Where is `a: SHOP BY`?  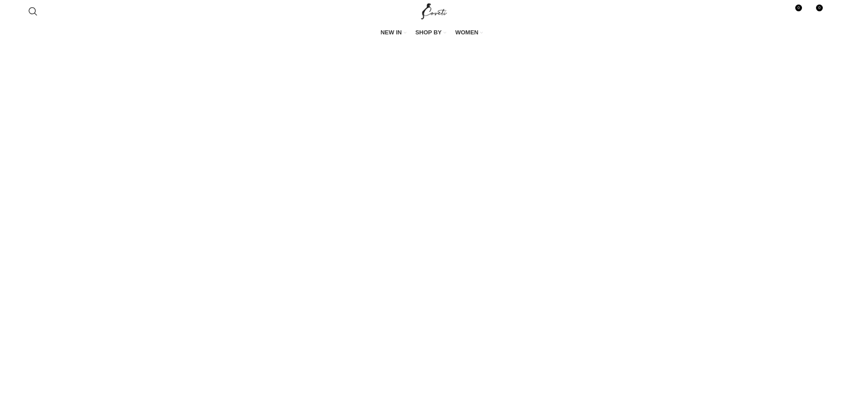 a: SHOP BY is located at coordinates (431, 33).